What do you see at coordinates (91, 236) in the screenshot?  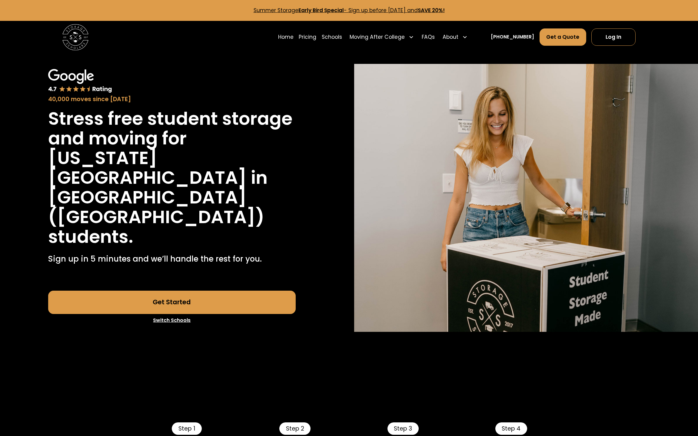 I see `h1: students.` at bounding box center [91, 236].